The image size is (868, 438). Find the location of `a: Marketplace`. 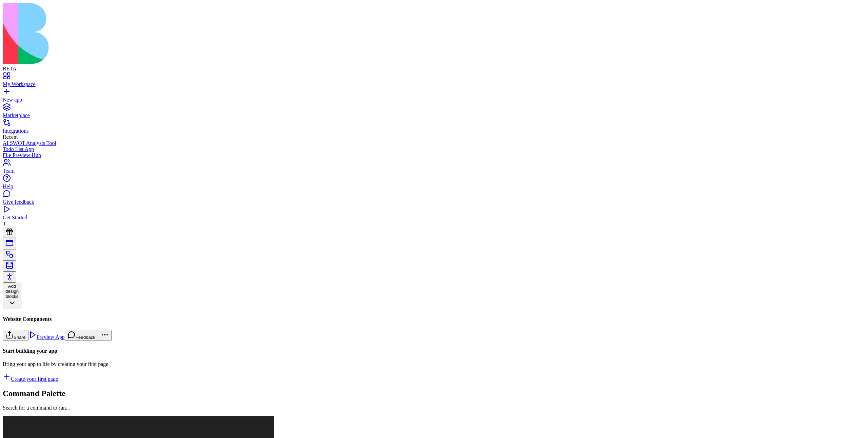

a: Marketplace is located at coordinates (434, 113).